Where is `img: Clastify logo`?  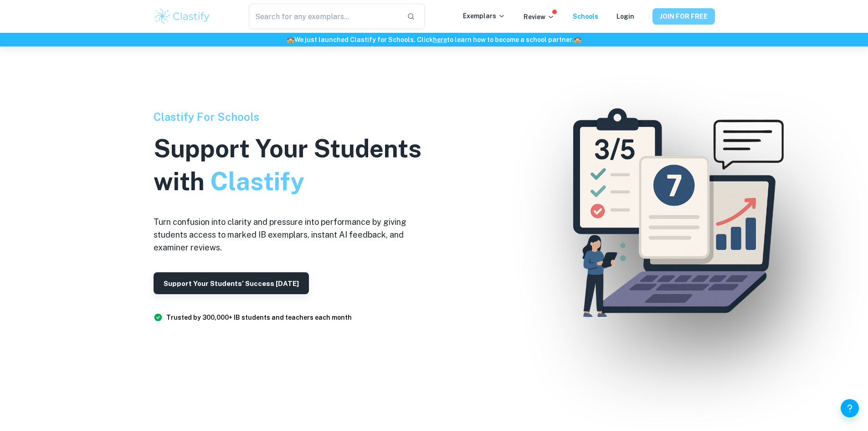
img: Clastify logo is located at coordinates (182, 17).